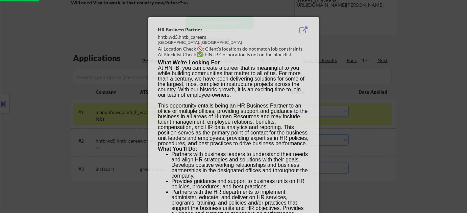  Describe the element at coordinates (216, 37) in the screenshot. I see `div: hntb.wd5.hntb_careers` at that location.